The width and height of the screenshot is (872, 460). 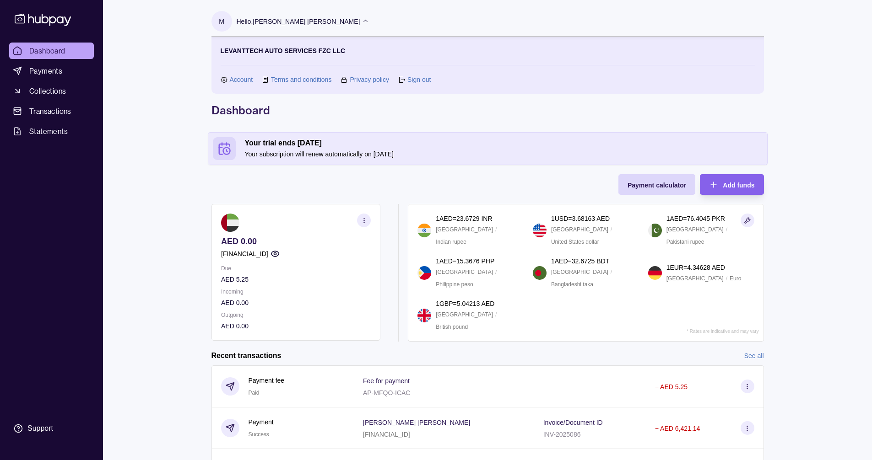 I want to click on p: Indian rupee, so click(x=451, y=242).